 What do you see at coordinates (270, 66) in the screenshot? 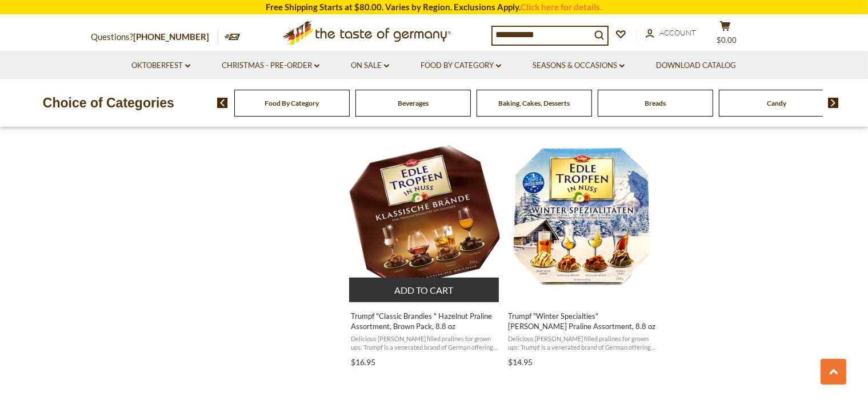
I see `a: Christmas - PRE-ORDER` at bounding box center [270, 66].